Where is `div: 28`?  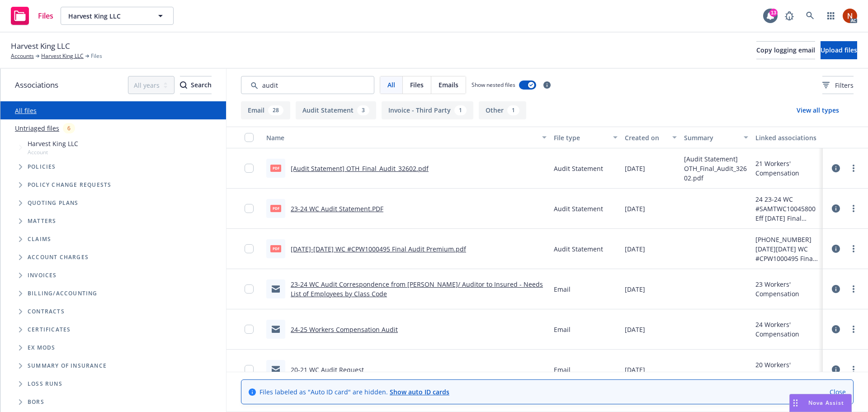
div: 28 is located at coordinates (275, 110).